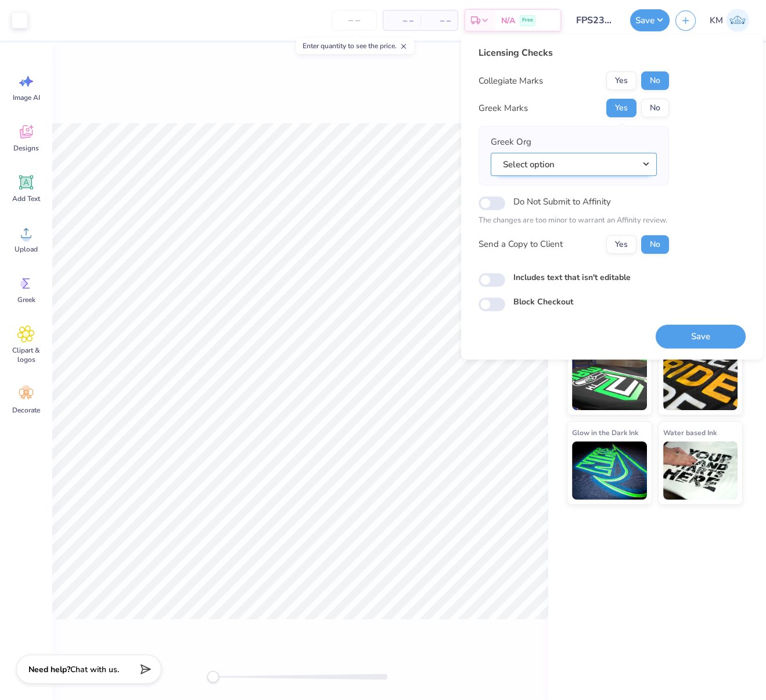 The image size is (766, 700). Describe the element at coordinates (729, 20) in the screenshot. I see `a: KM` at that location.